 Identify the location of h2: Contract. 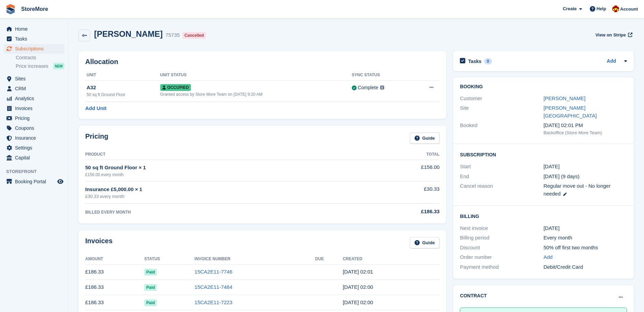
(473, 296).